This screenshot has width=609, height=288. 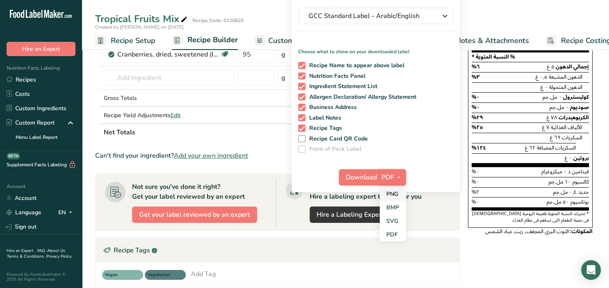 I want to click on span: Label Notes, so click(x=323, y=118).